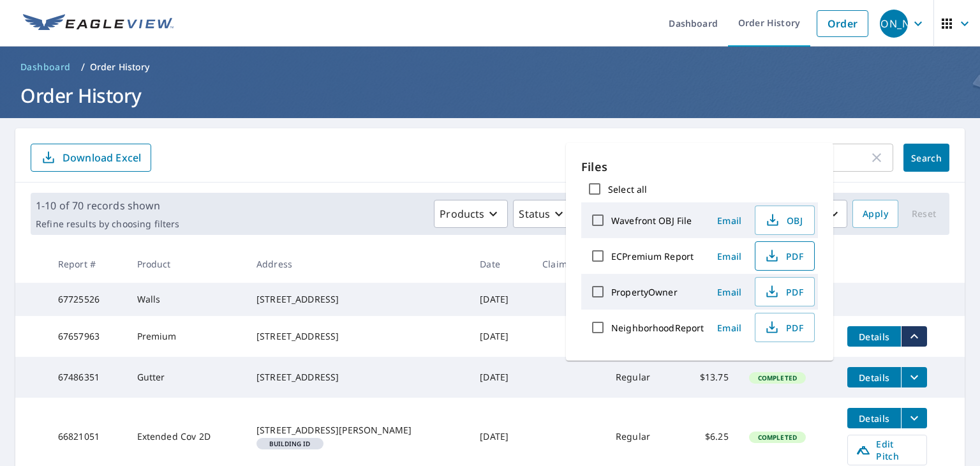  I want to click on a: Dashboard, so click(45, 67).